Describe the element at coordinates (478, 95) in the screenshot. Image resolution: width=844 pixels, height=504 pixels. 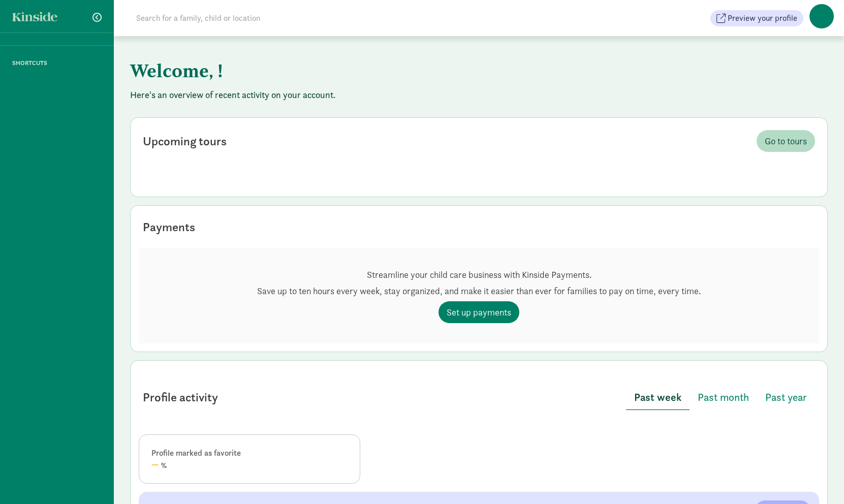
I see `p: Here's an overview of recent activity on your account.` at that location.